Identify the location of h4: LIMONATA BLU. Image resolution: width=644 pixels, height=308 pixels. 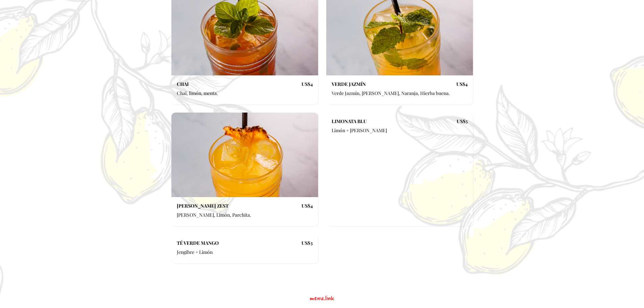
(350, 121).